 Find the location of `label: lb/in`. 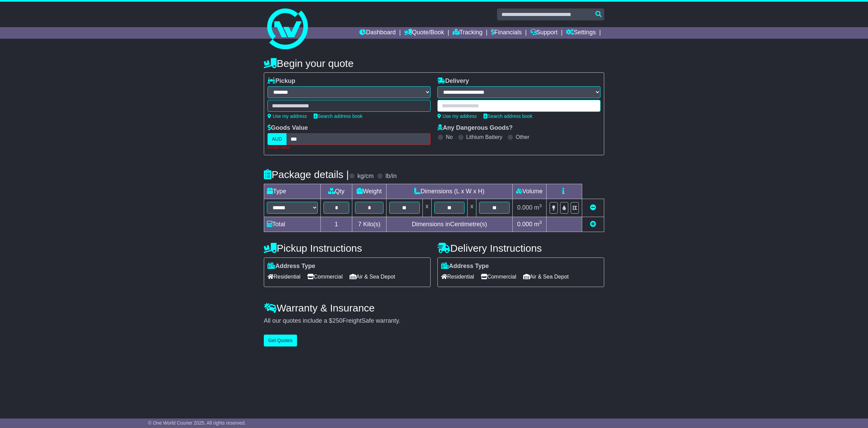

label: lb/in is located at coordinates (391, 176).